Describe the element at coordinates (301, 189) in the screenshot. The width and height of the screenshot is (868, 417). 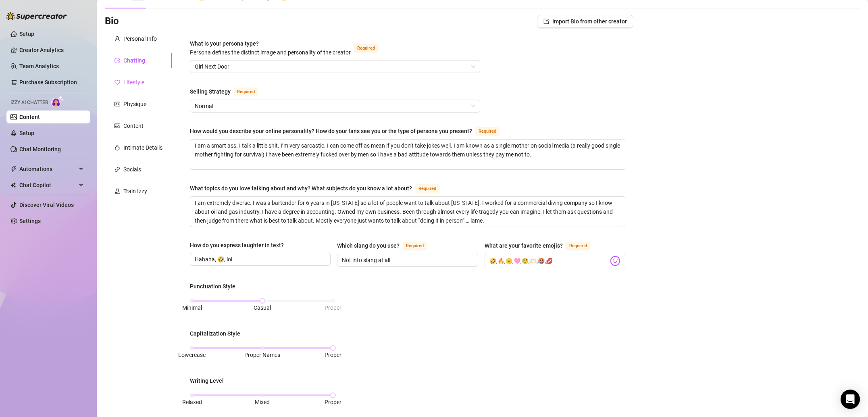
I see `div: What topics do you love talking about and why? What subjects do you know a lot about?` at that location.